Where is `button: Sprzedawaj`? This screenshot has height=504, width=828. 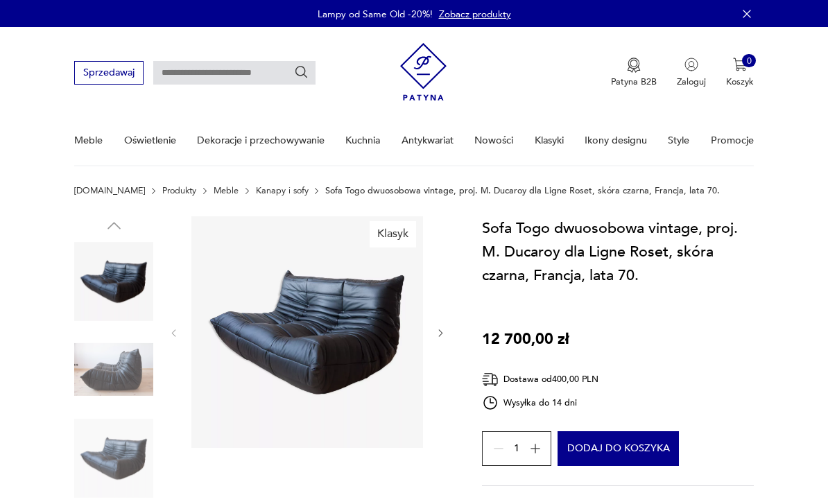
button: Sprzedawaj is located at coordinates (108, 72).